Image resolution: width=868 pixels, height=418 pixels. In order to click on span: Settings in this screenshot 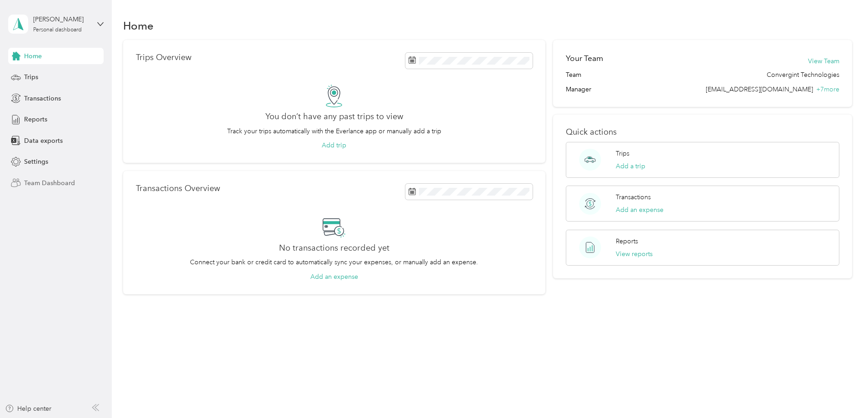, I will do `click(36, 161)`.